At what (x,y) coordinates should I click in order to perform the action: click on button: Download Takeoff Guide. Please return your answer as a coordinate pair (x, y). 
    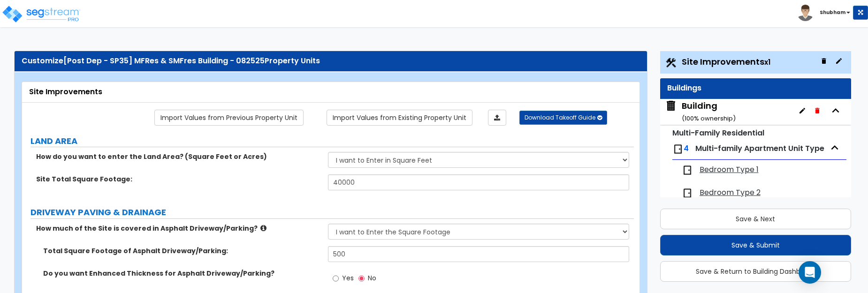
    Looking at the image, I should click on (563, 117).